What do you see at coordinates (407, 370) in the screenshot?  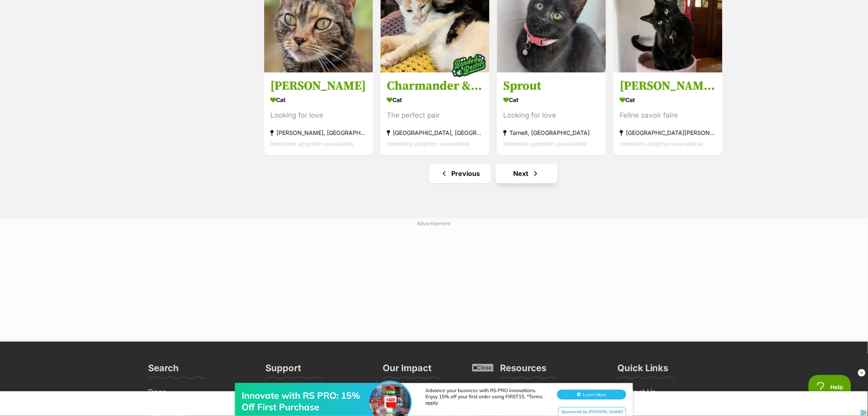 I see `h3: Our Impact` at bounding box center [407, 370].